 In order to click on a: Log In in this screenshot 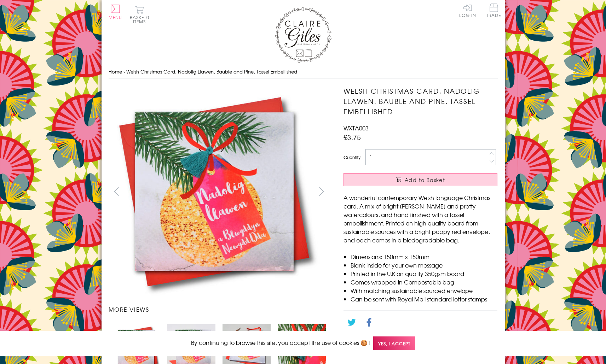, I will do `click(468, 10)`.